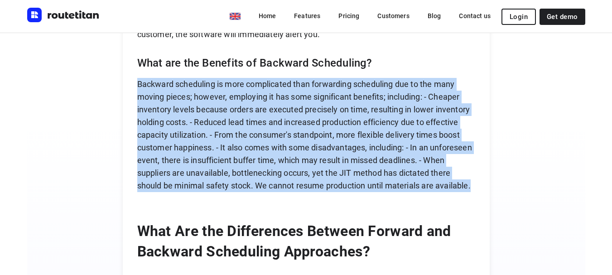  What do you see at coordinates (519, 17) in the screenshot?
I see `button: Login` at bounding box center [519, 17].